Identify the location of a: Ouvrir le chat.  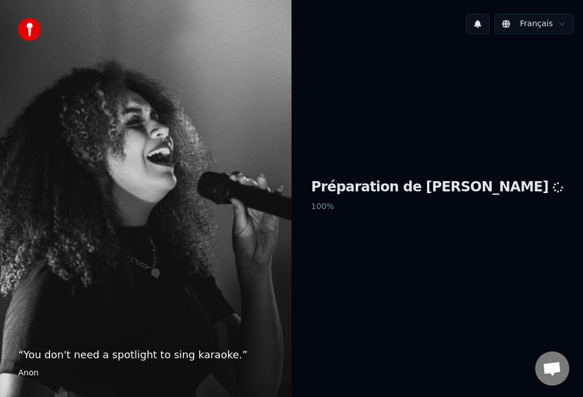
(552, 368).